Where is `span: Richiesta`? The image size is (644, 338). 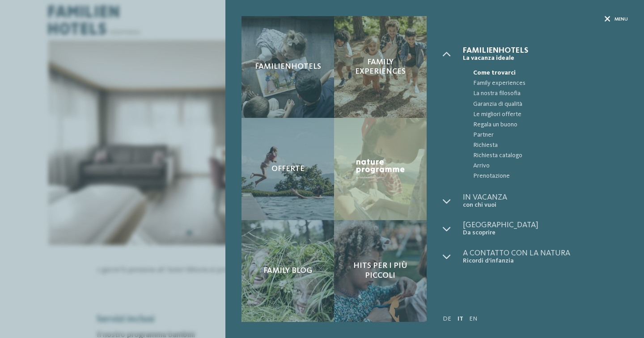 span: Richiesta is located at coordinates (551, 145).